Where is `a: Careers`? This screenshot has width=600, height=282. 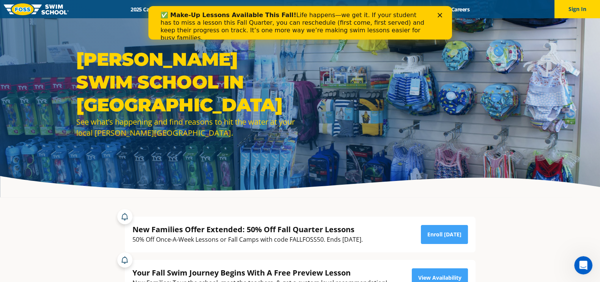 a: Careers is located at coordinates (460, 9).